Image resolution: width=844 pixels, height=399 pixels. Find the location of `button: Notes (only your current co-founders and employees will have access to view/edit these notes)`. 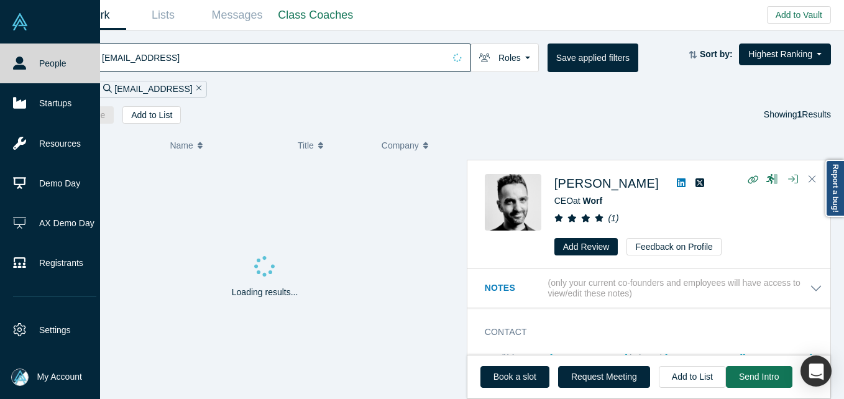

button: Notes (only your current co-founders and employees will have access to view/edit these notes) is located at coordinates (653, 288).